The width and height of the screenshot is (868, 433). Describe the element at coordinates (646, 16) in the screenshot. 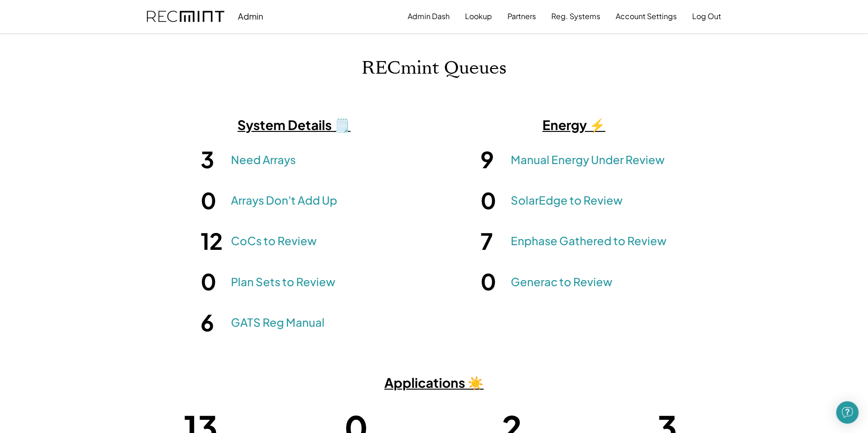

I see `button: Account Settings` at that location.